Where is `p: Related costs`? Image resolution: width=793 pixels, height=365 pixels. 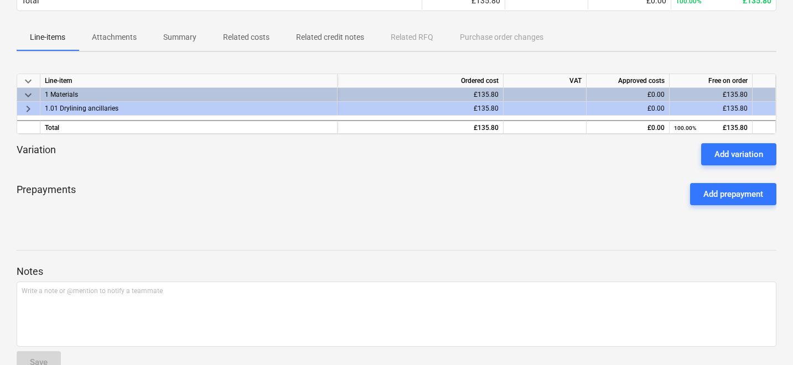
p: Related costs is located at coordinates (246, 37).